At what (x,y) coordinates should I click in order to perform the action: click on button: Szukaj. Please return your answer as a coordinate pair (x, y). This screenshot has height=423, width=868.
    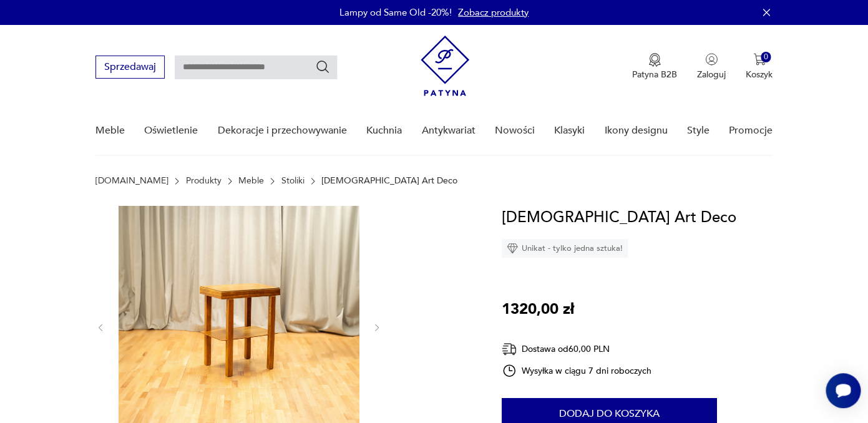
    Looking at the image, I should click on (323, 67).